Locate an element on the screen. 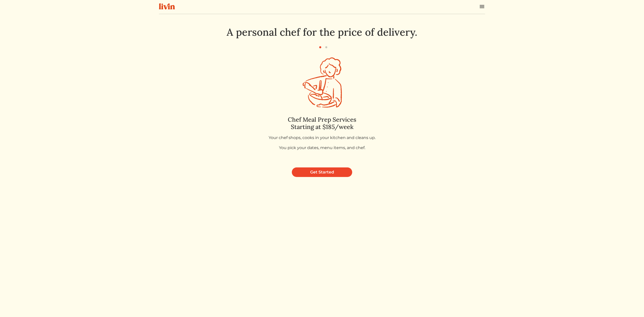 This screenshot has height=317, width=644. p: Your chef shops, cooks in your kitchen and cleans up. is located at coordinates (322, 138).